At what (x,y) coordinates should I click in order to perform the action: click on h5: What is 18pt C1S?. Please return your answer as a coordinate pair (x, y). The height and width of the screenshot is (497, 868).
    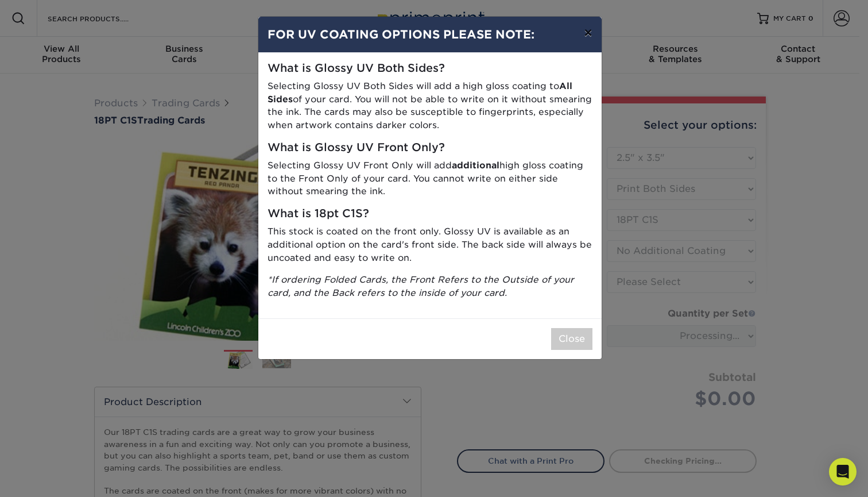
    Looking at the image, I should click on (430, 213).